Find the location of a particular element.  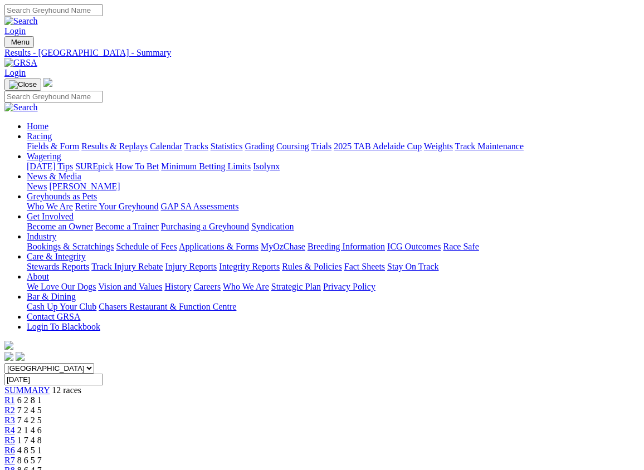

div: About is located at coordinates (333, 287).